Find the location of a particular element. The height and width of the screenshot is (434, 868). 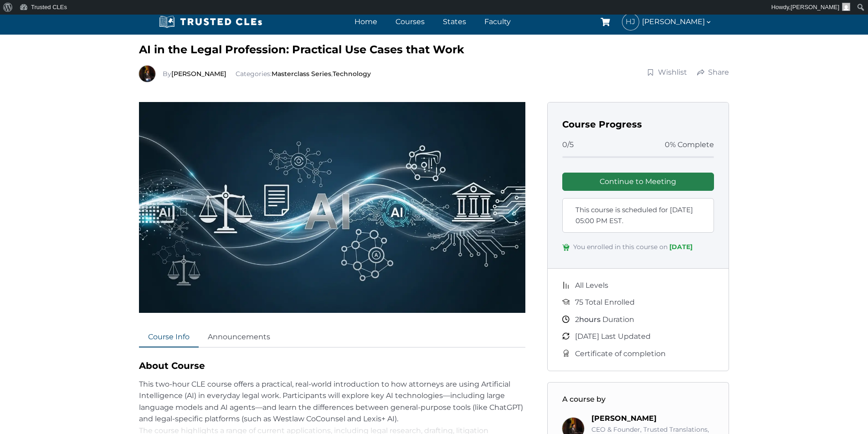

img: Richard Estevez is located at coordinates (147, 74).